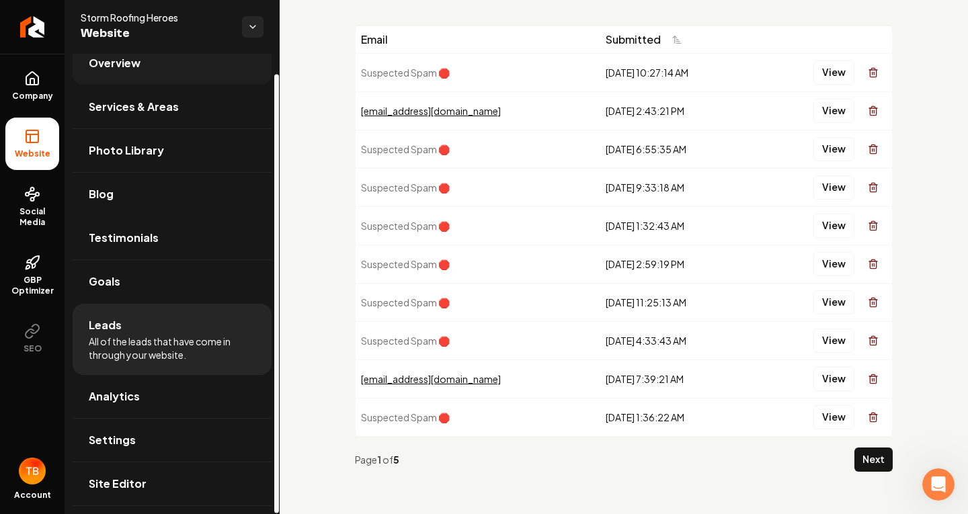 The height and width of the screenshot is (514, 968). What do you see at coordinates (32, 96) in the screenshot?
I see `span: Company` at bounding box center [32, 96].